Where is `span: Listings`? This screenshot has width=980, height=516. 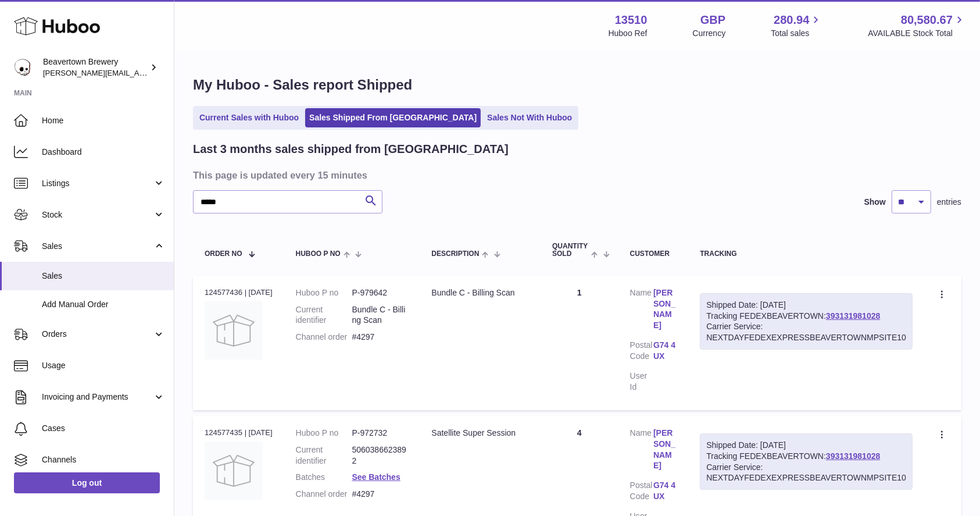
span: Listings is located at coordinates (97, 183).